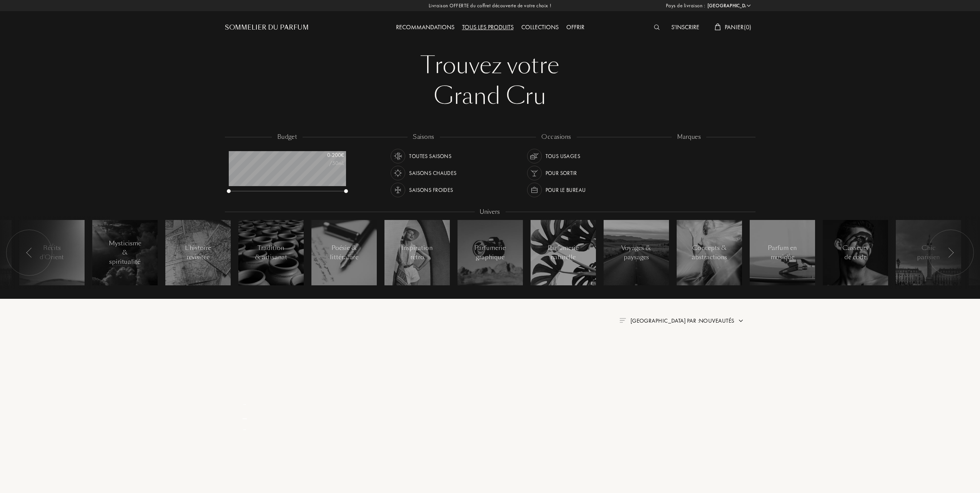  I want to click on div: Recommandations, so click(425, 28).